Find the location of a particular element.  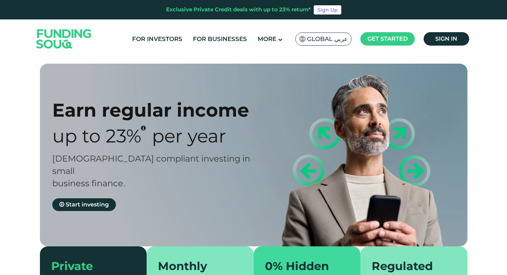

a: Sign in is located at coordinates (446, 39).